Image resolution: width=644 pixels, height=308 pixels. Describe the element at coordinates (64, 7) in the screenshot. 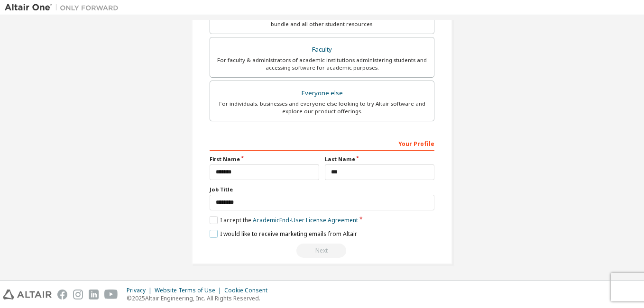

I see `img: Altair One` at that location.